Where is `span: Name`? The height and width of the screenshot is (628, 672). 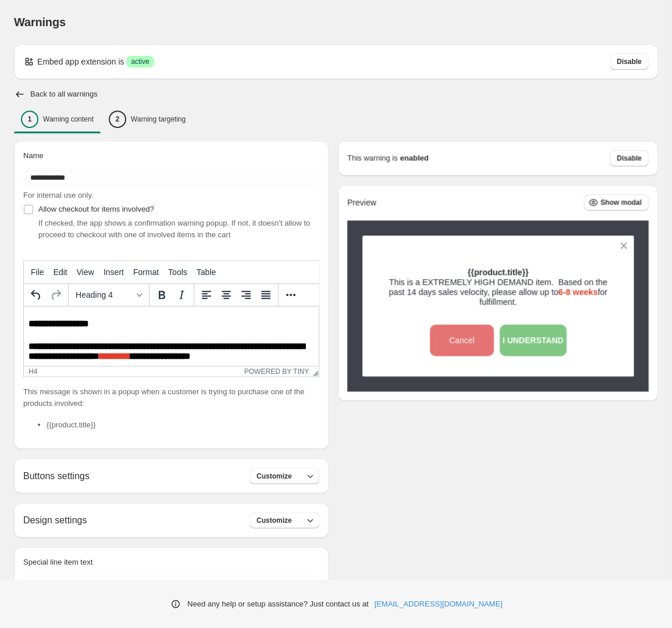 span: Name is located at coordinates (33, 155).